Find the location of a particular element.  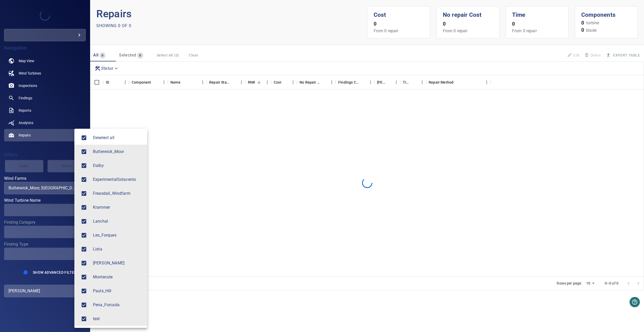

div: Wind Farms Krammer is located at coordinates (118, 207).